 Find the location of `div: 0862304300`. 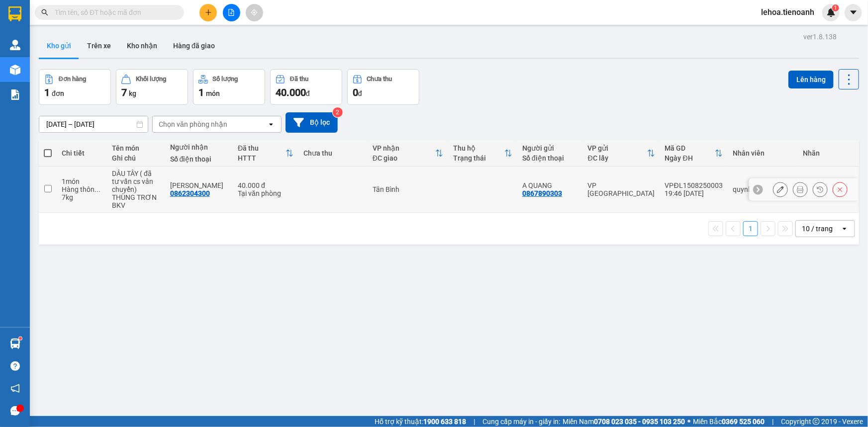

div: 0862304300 is located at coordinates (190, 193).